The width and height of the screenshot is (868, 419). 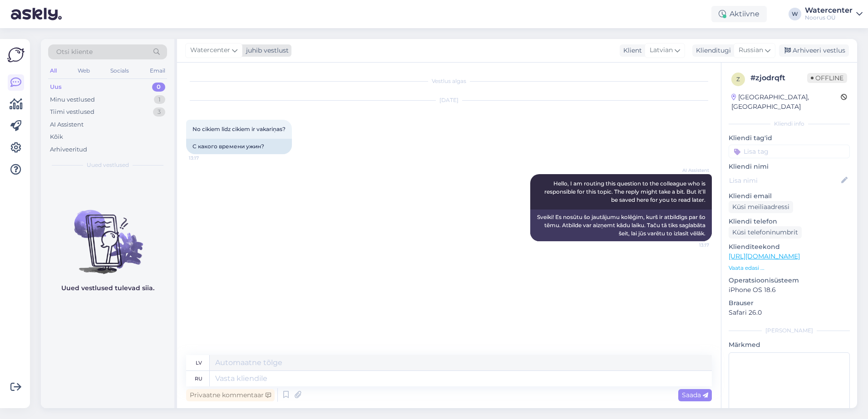 I want to click on p: iPhone OS 18.6, so click(x=789, y=290).